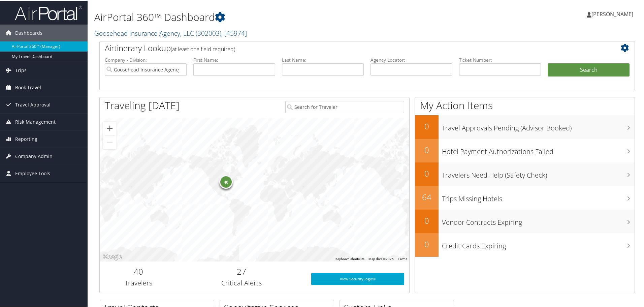 The height and width of the screenshot is (307, 644). What do you see at coordinates (208, 32) in the screenshot?
I see `span: ( 302003 )` at bounding box center [208, 32].